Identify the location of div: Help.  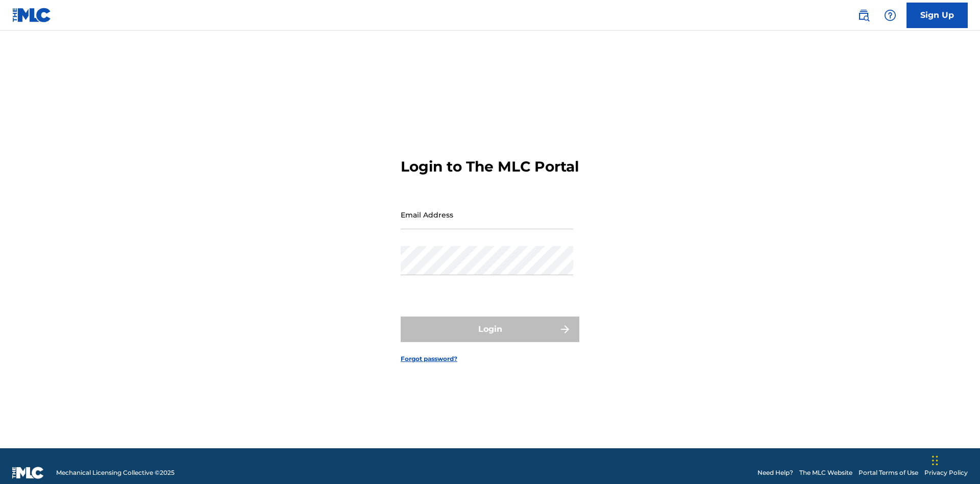
(890, 15).